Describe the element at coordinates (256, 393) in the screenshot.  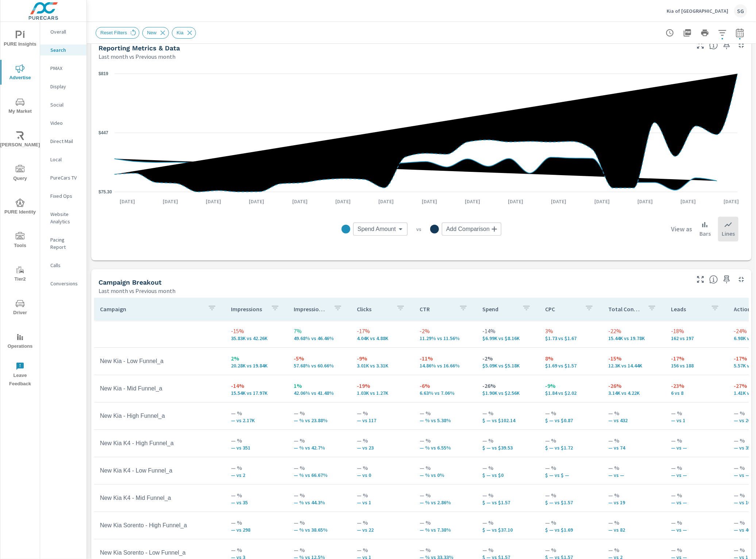
I see `p: 15,541 vs 17,967` at that location.